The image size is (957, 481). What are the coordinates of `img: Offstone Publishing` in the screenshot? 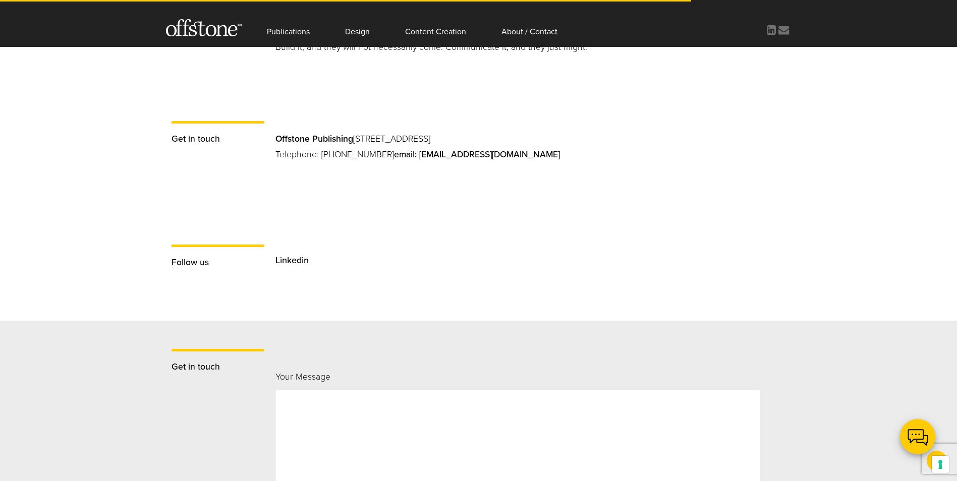 It's located at (204, 28).